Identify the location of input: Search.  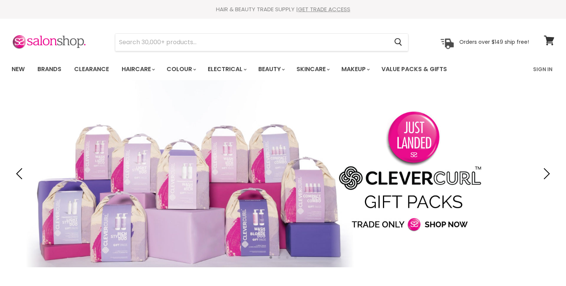
(252, 42).